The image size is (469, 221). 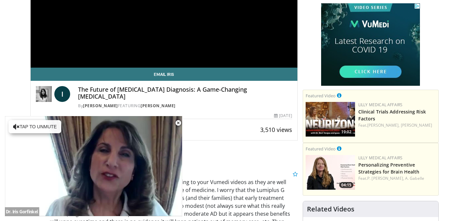 What do you see at coordinates (346, 185) in the screenshot?
I see `span: 04:15` at bounding box center [346, 185].